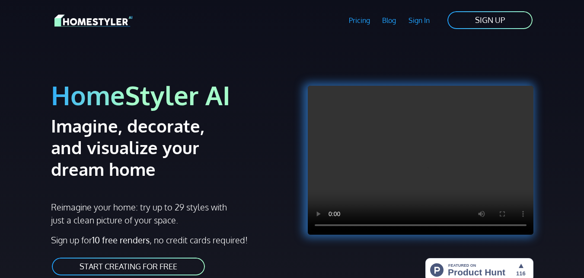 The image size is (584, 278). I want to click on a: Sign In, so click(419, 20).